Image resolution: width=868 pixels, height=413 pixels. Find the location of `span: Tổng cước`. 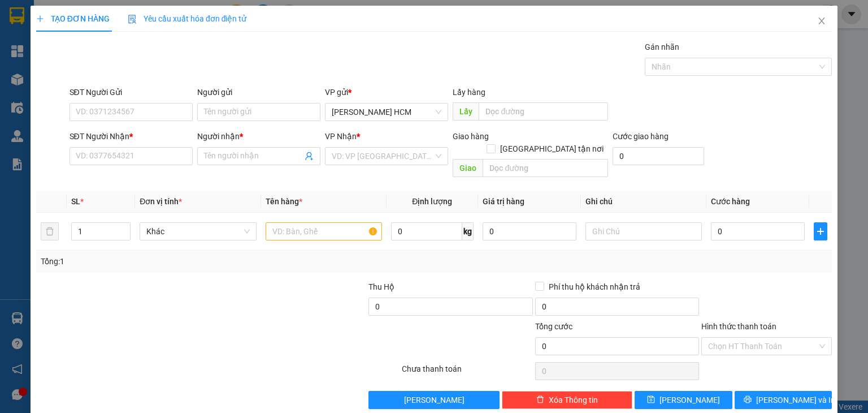

span: Tổng cước is located at coordinates (554, 326).